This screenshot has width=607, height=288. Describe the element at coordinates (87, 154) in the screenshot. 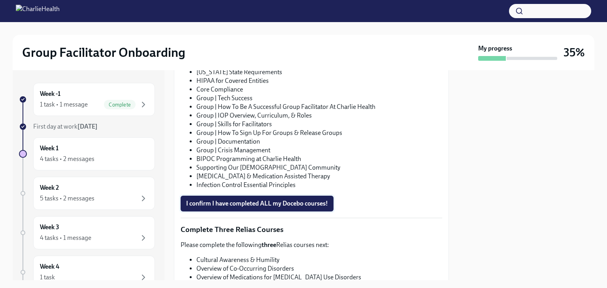

I see `a: Week 14 tasks • 2 messages` at that location.